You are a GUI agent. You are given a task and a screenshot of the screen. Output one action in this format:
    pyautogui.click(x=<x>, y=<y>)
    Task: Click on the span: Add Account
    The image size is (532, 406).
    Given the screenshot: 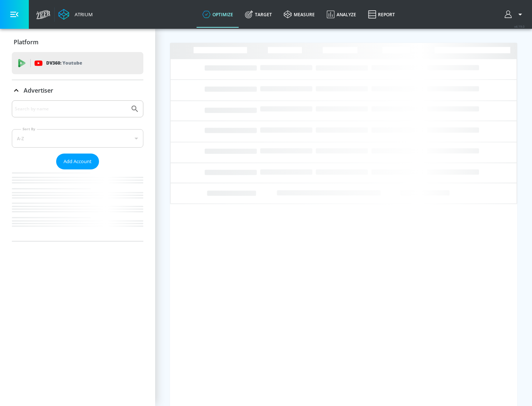 What is the action you would take?
    pyautogui.click(x=78, y=162)
    